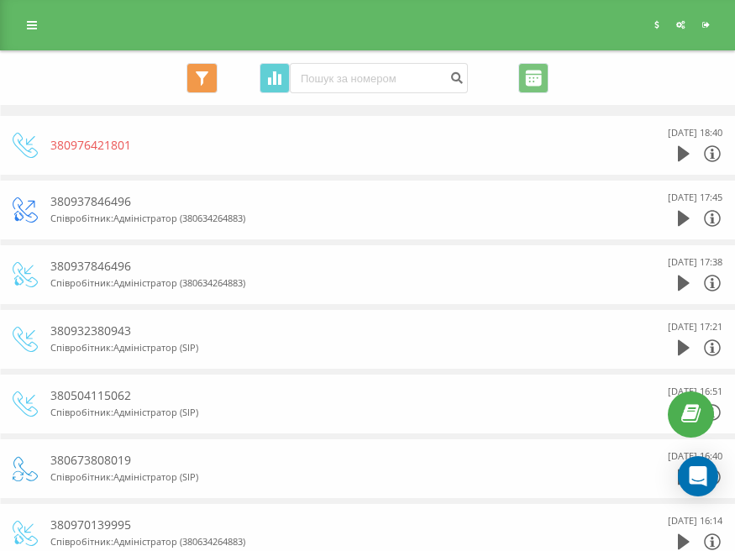 This screenshot has width=735, height=551. Describe the element at coordinates (698, 476) in the screenshot. I see `div: Open Intercom Messenger` at that location.